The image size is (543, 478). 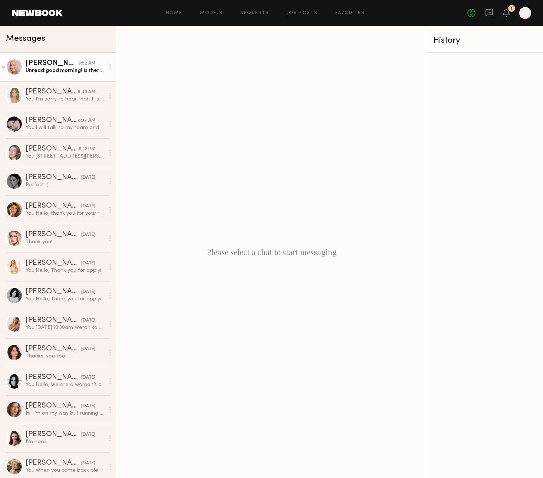 I want to click on a: Job Posts, so click(x=302, y=13).